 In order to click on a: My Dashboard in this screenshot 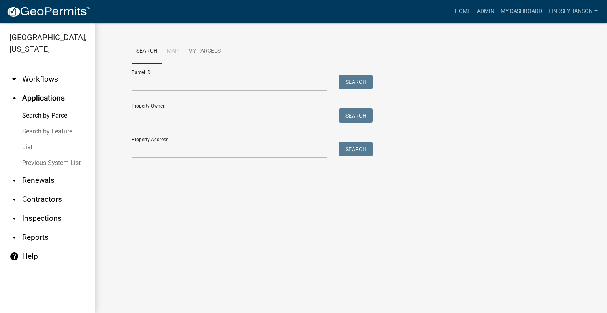, I will do `click(522, 11)`.